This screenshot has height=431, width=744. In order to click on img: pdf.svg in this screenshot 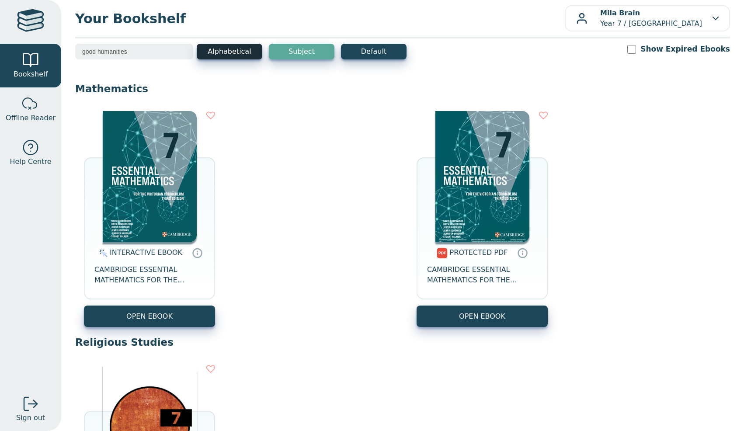, I will do `click(442, 253)`.